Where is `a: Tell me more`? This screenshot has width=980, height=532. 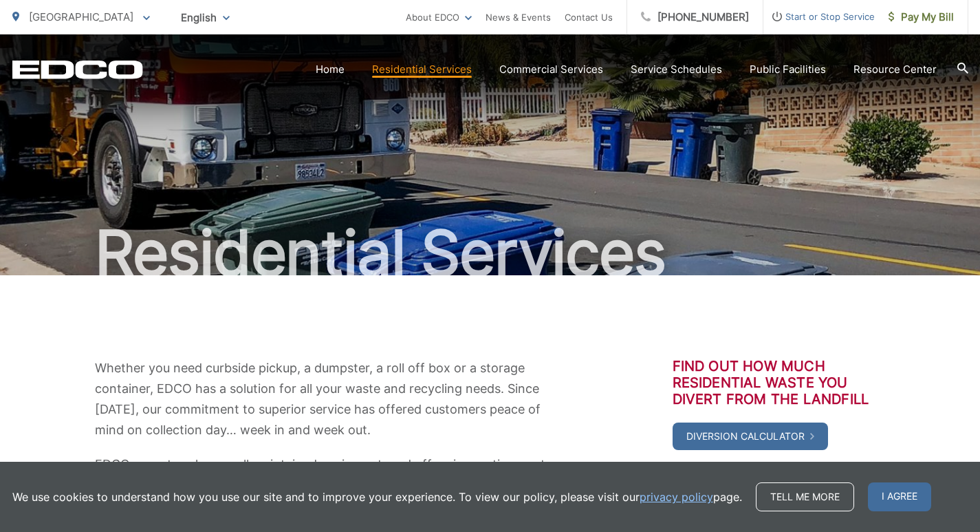 a: Tell me more is located at coordinates (805, 497).